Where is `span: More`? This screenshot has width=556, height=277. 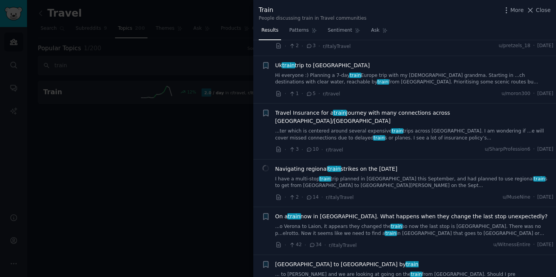 span: More is located at coordinates (517, 10).